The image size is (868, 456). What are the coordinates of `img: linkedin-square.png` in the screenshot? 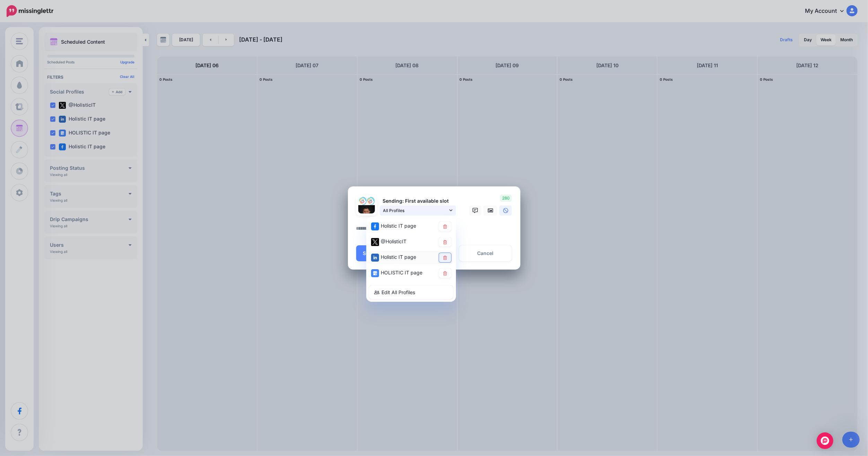 It's located at (375, 257).